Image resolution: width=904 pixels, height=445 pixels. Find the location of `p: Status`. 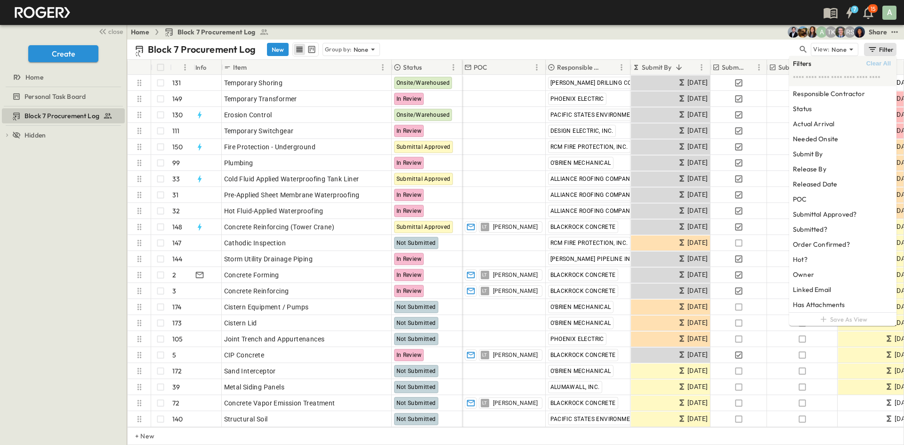

p: Status is located at coordinates (412, 67).